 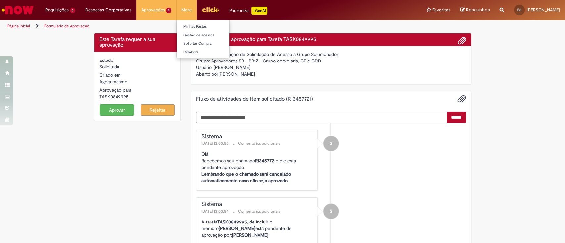 What do you see at coordinates (210, 10) in the screenshot?
I see `img: click_logo_yellow_360x200.png` at bounding box center [210, 10].